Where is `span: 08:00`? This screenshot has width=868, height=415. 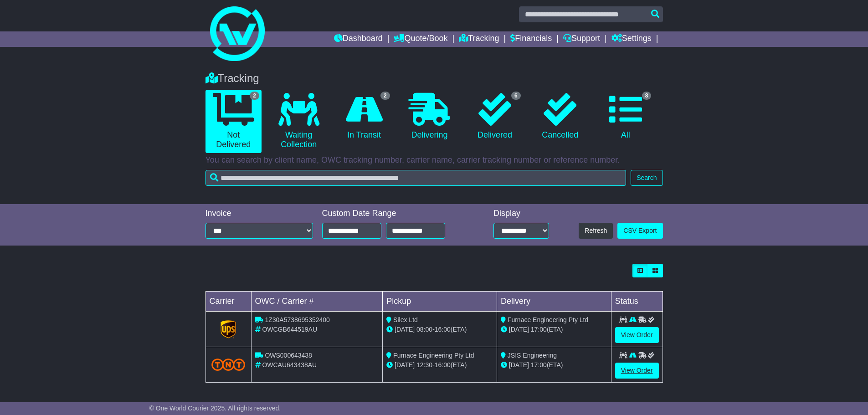 span: 08:00 is located at coordinates (424, 329).